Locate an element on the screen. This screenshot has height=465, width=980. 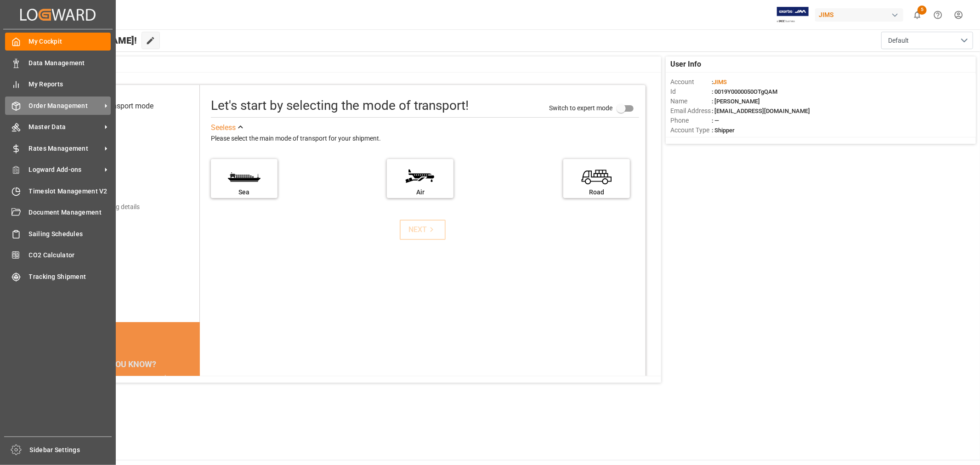
div: Sea is located at coordinates (244, 192).